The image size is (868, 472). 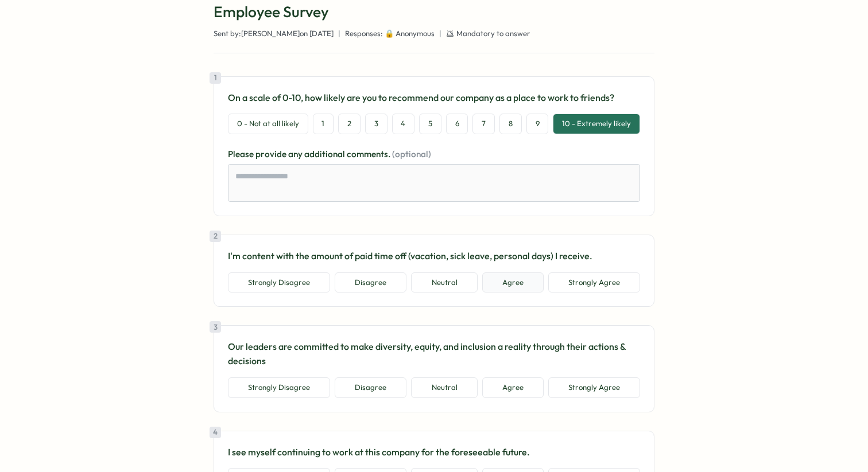 I want to click on button: 4, so click(x=403, y=124).